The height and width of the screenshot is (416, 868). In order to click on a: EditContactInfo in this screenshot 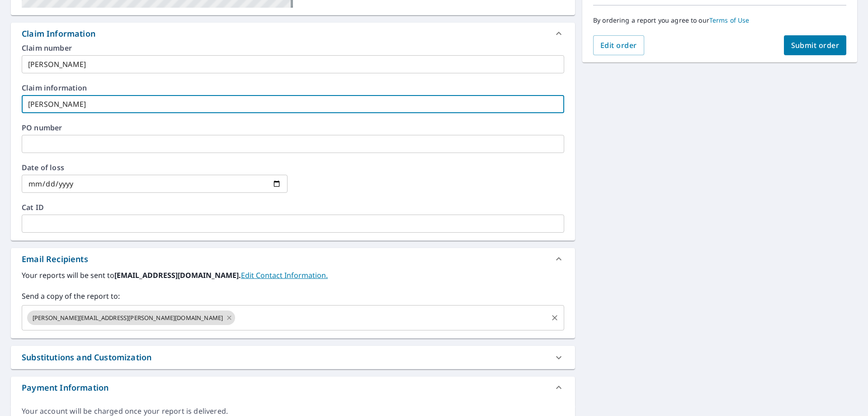, I will do `click(285, 275)`.